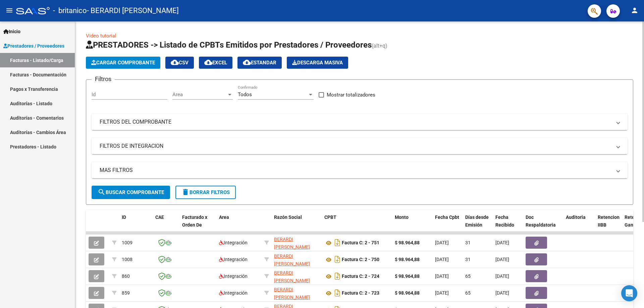 The height and width of the screenshot is (308, 644). What do you see at coordinates (180, 63) in the screenshot?
I see `button: CSV` at bounding box center [180, 63].